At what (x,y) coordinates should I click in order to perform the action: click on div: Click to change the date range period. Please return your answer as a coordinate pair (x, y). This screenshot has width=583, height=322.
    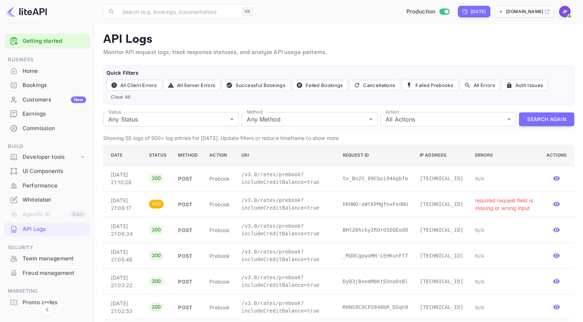
    Looking at the image, I should click on (474, 12).